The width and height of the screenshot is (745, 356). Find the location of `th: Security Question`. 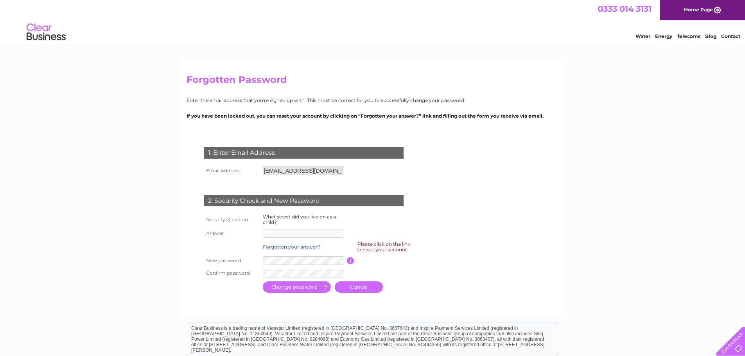

th: Security Question is located at coordinates (231, 220).